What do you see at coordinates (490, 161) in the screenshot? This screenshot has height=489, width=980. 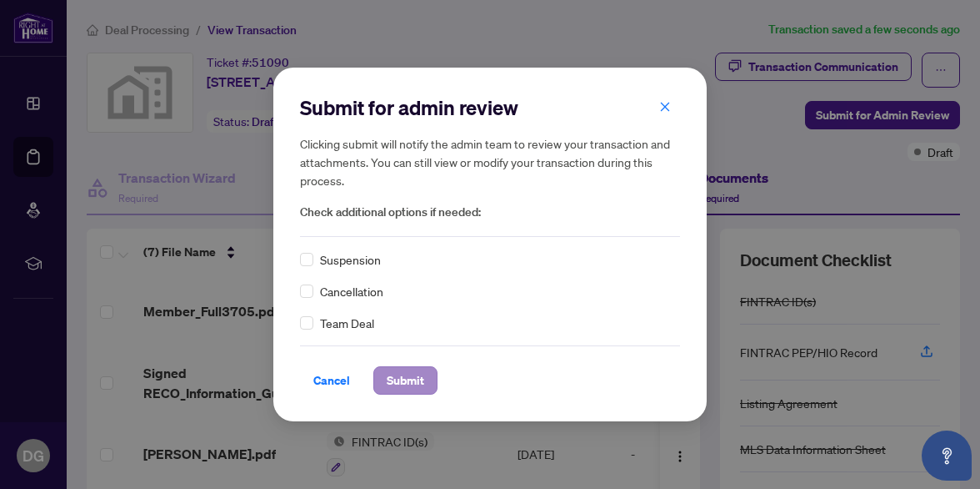 I see `h5: Clicking submit will notify the admin team to review your transaction and attachments. You can st...` at bounding box center [490, 161].